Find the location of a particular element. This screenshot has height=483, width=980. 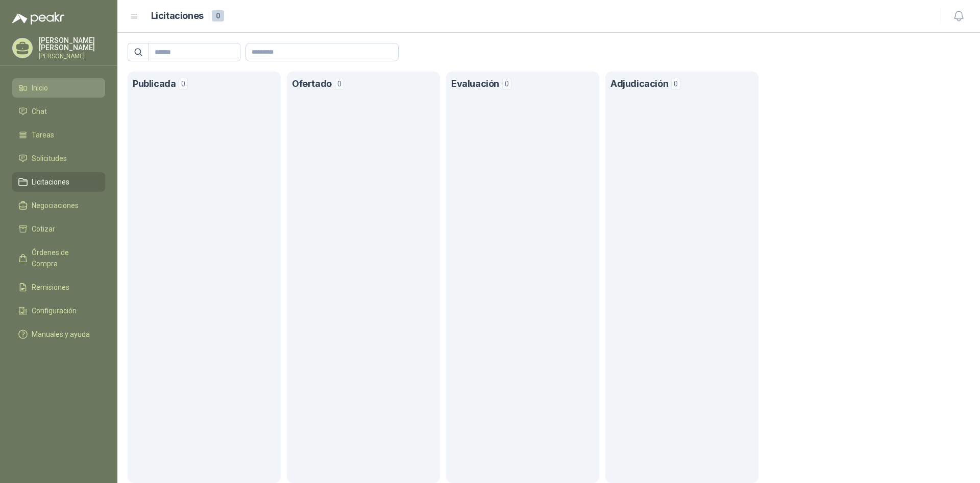

a: Licitaciones is located at coordinates (58, 182).